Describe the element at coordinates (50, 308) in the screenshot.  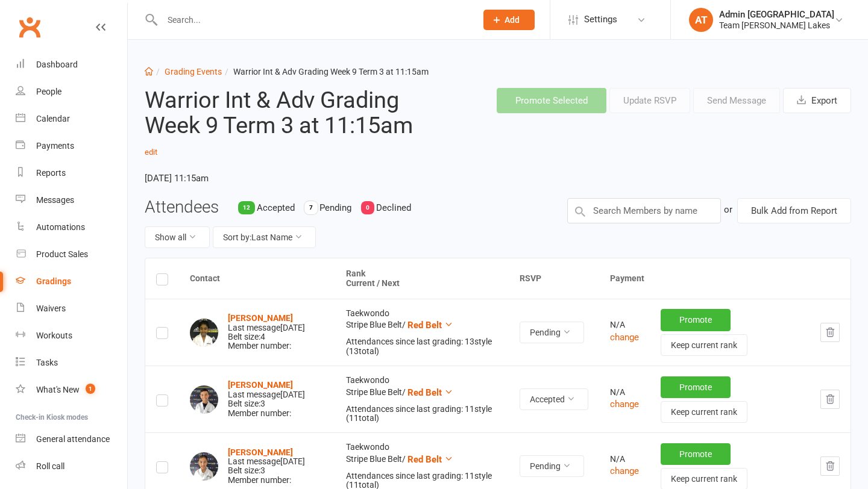
I see `div: Waivers` at that location.